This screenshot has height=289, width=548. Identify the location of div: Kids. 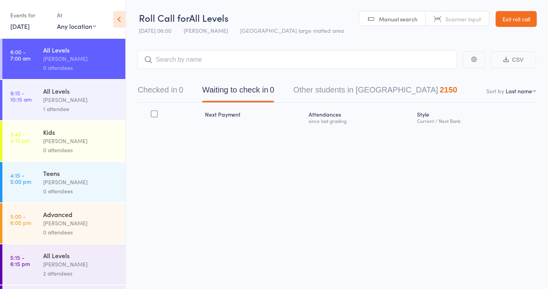
(81, 132).